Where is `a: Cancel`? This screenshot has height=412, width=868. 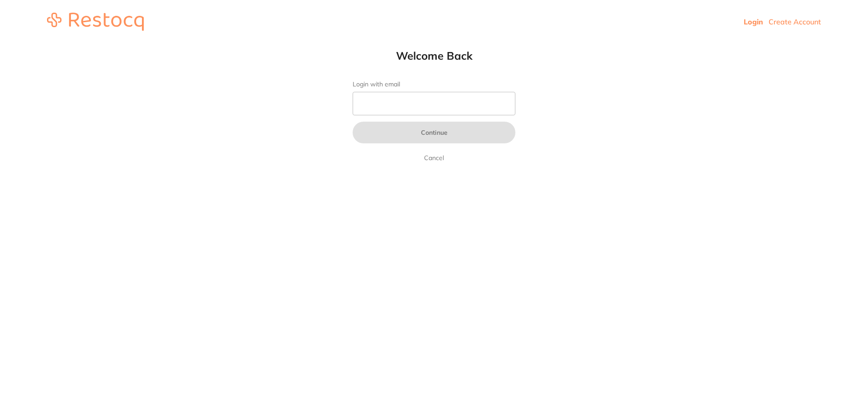
a: Cancel is located at coordinates (434, 158).